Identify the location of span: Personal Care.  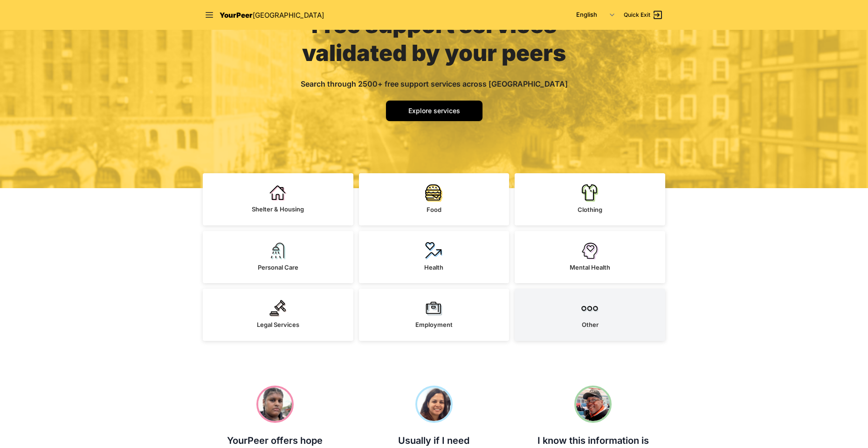
(278, 267).